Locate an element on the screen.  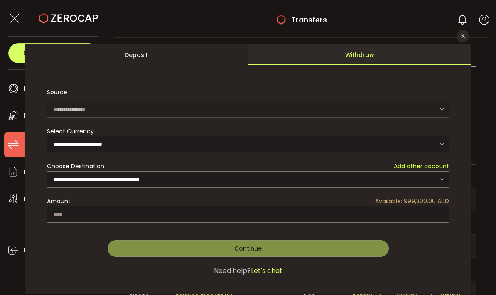
span: Add other account is located at coordinates (421, 166).